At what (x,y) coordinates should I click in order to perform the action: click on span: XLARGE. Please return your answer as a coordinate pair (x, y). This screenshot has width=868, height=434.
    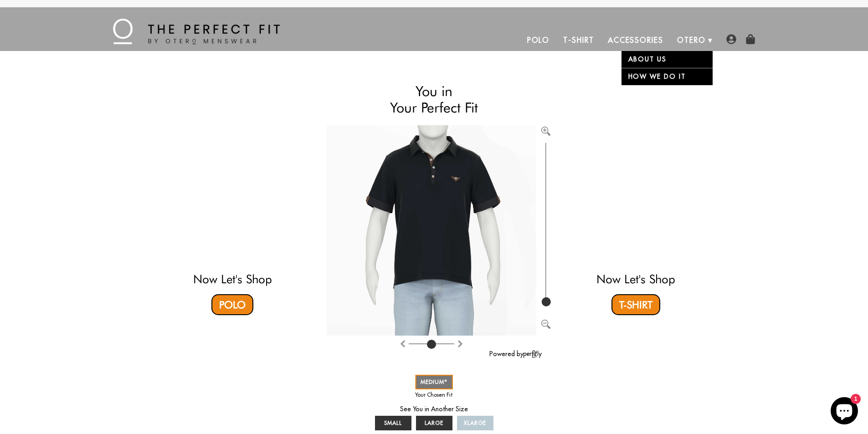
    Looking at the image, I should click on (475, 422).